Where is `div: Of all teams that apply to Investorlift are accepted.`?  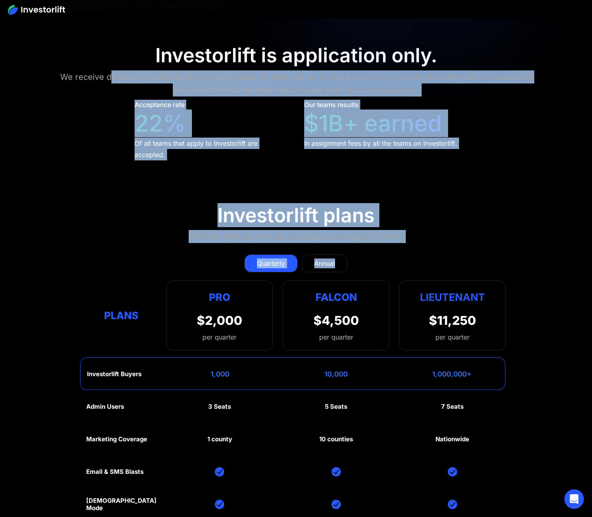
div: Of all teams that apply to Investorlift are accepted. is located at coordinates (212, 149).